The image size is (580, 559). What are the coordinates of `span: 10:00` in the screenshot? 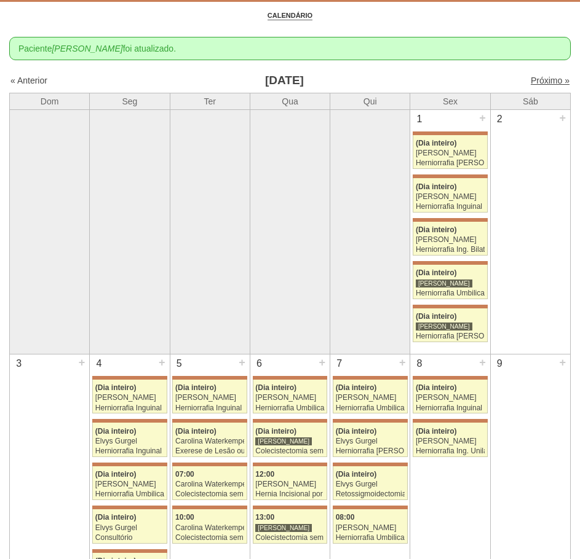 It's located at (184, 518).